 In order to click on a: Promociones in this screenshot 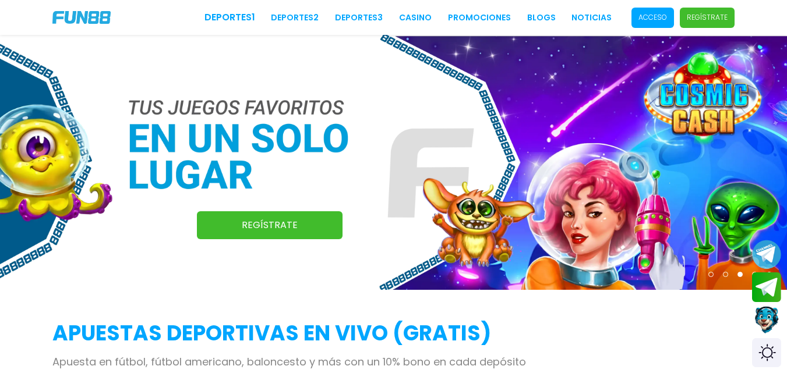, I will do `click(479, 17)`.